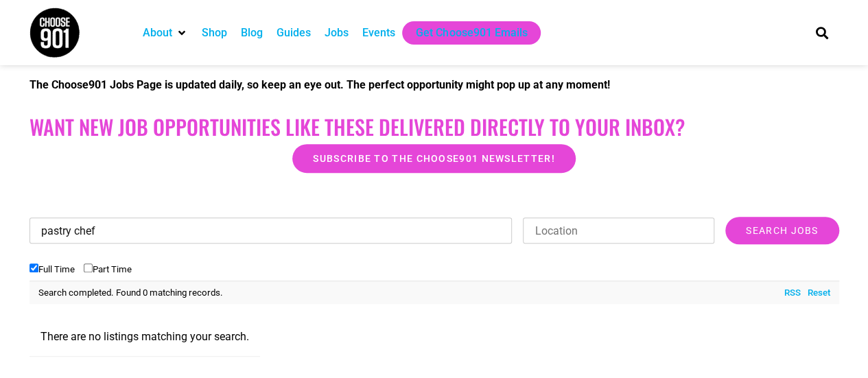 This screenshot has height=378, width=868. What do you see at coordinates (336, 33) in the screenshot?
I see `a: Jobs` at bounding box center [336, 33].